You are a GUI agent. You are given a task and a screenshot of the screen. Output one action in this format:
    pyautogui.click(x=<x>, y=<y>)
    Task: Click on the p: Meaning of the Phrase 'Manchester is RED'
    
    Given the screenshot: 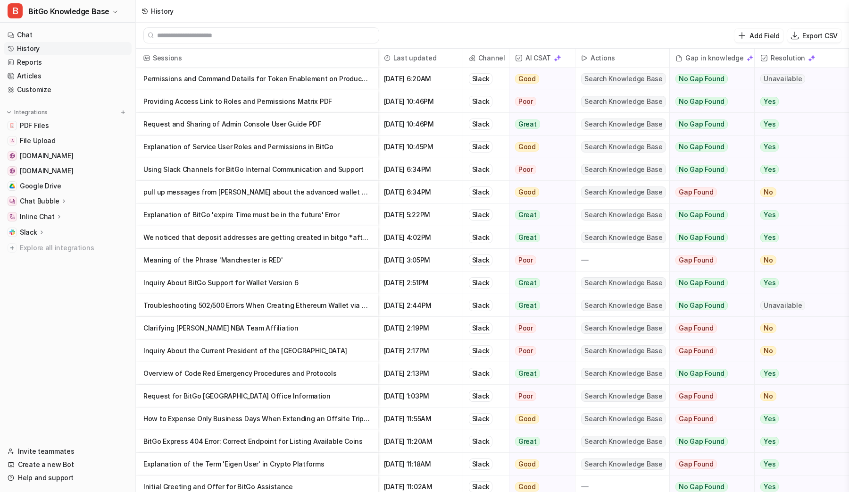 What is the action you would take?
    pyautogui.click(x=257, y=260)
    